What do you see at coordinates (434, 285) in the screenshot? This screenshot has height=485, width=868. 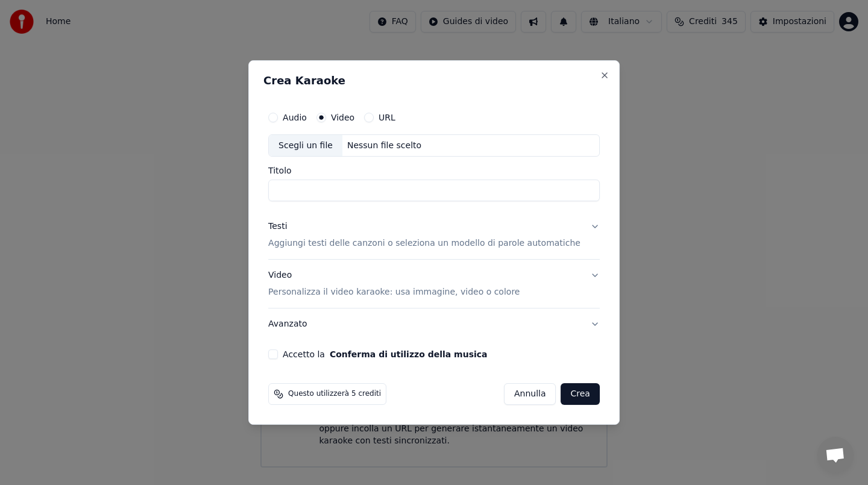 I see `button: VideoPersonalizza il video karaoke: usa immagine, video o colore` at bounding box center [434, 285].